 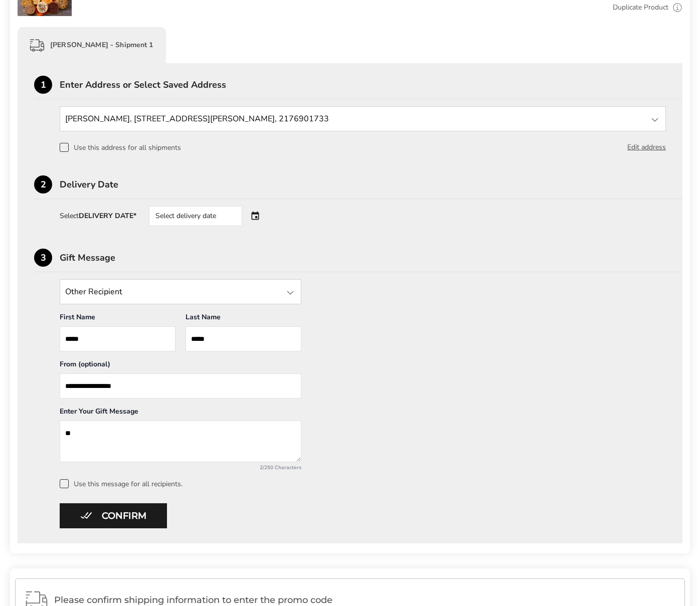 What do you see at coordinates (43, 85) in the screenshot?
I see `div: 1` at bounding box center [43, 85].